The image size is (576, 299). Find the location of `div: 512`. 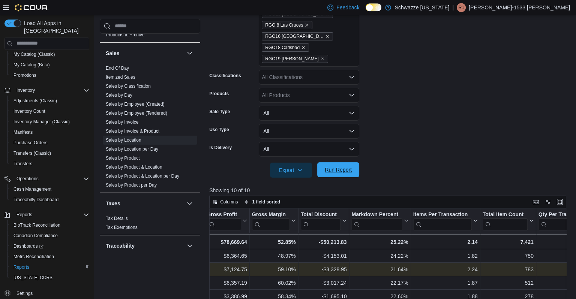

div: 512 is located at coordinates (508, 283).